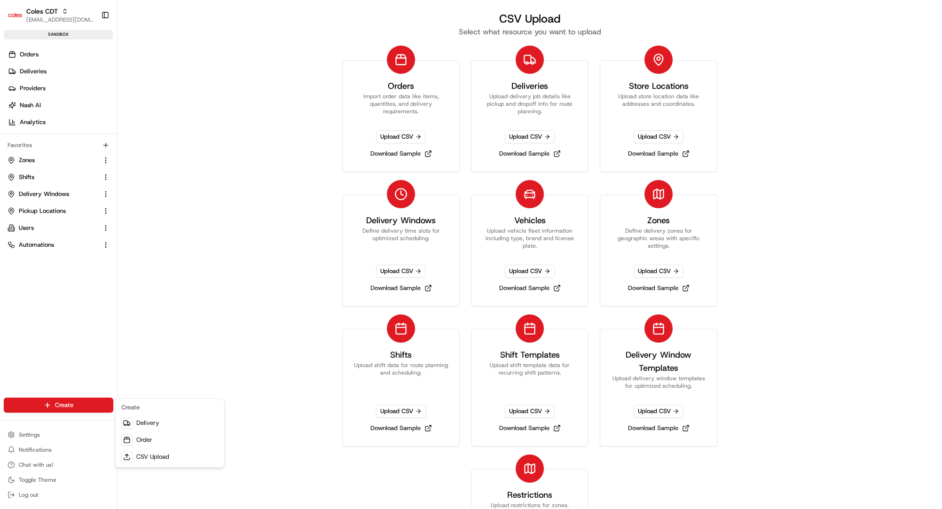 The width and height of the screenshot is (942, 509). What do you see at coordinates (35, 450) in the screenshot?
I see `span: Notifications` at bounding box center [35, 450].